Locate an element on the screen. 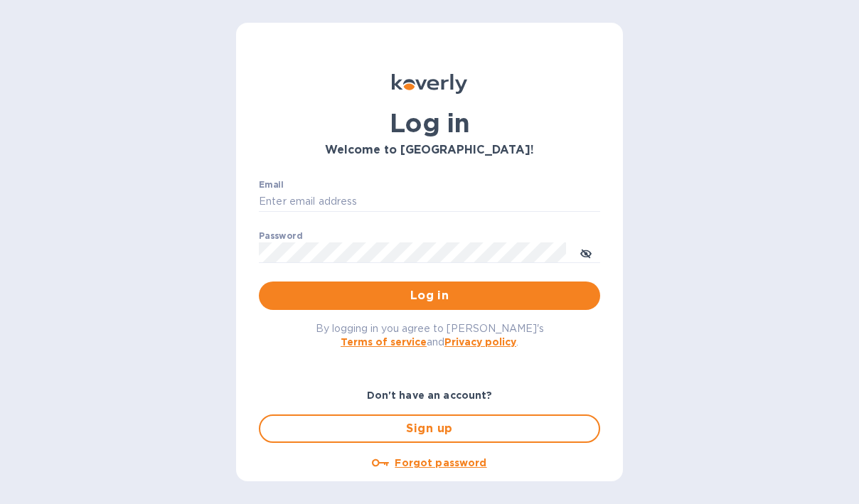 Image resolution: width=859 pixels, height=504 pixels. button: Log in is located at coordinates (430, 295).